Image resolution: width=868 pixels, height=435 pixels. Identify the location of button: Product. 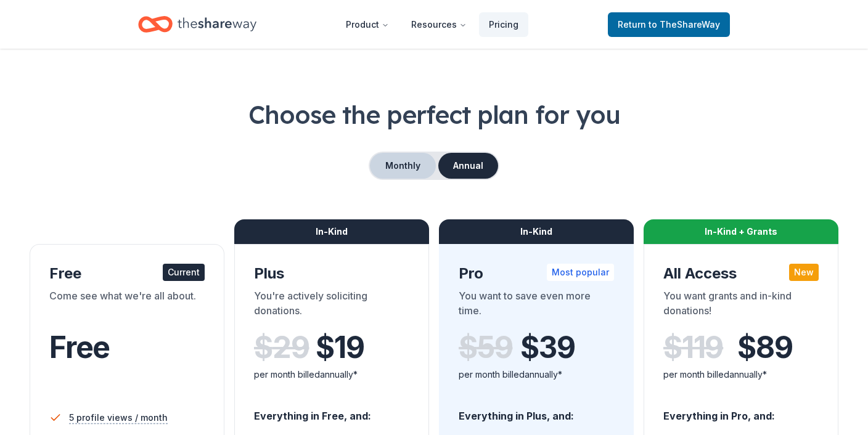
(367, 25).